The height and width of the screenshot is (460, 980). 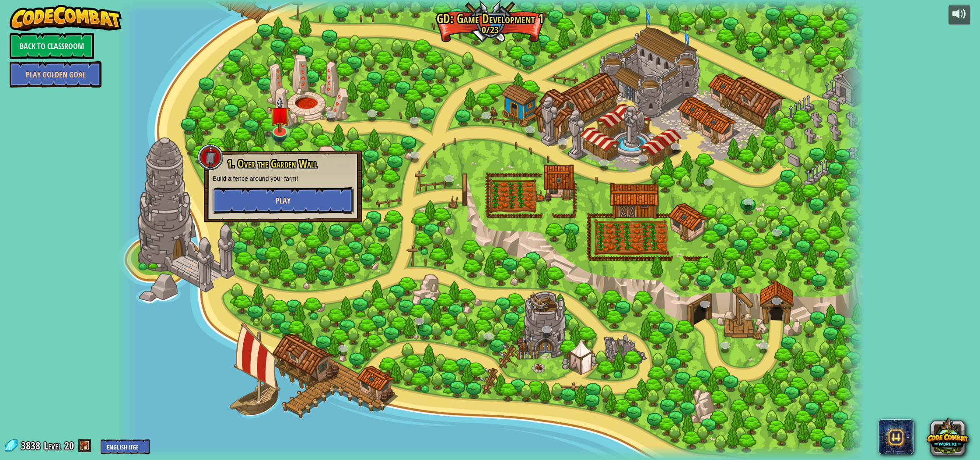 I want to click on span: 3838, so click(x=32, y=446).